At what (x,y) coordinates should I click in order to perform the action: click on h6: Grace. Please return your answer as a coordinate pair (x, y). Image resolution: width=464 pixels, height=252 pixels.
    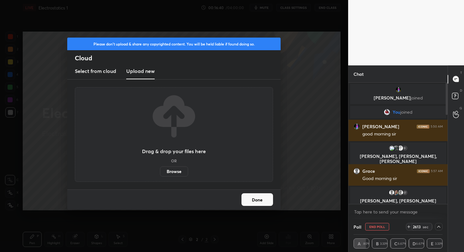
    Looking at the image, I should click on (368, 171).